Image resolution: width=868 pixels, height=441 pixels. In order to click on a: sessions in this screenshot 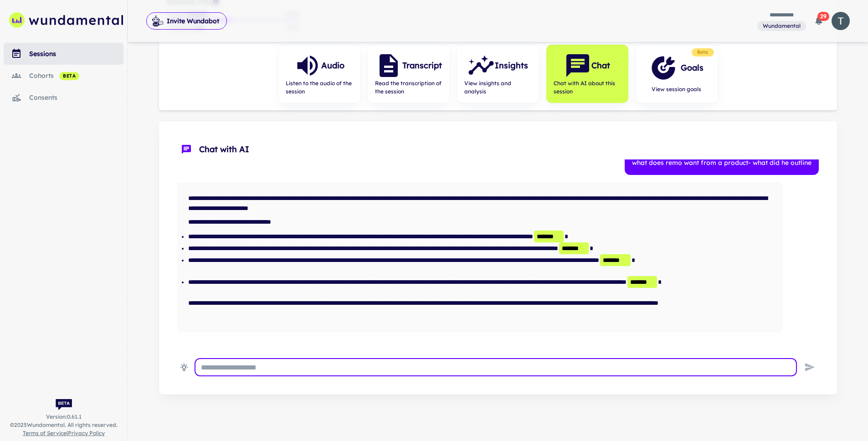, I will do `click(64, 54)`.